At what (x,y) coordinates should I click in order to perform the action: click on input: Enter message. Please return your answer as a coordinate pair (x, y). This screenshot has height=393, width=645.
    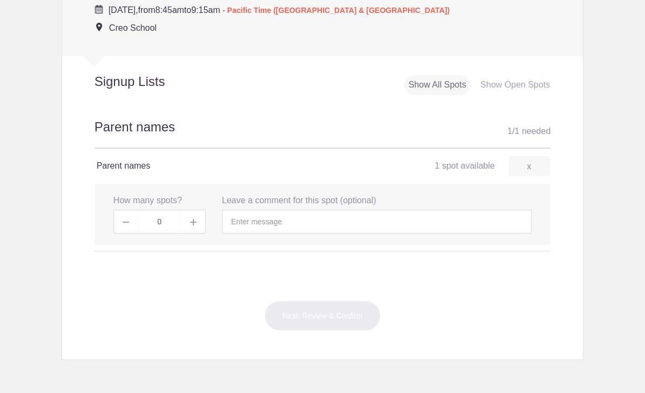
    Looking at the image, I should click on (376, 221).